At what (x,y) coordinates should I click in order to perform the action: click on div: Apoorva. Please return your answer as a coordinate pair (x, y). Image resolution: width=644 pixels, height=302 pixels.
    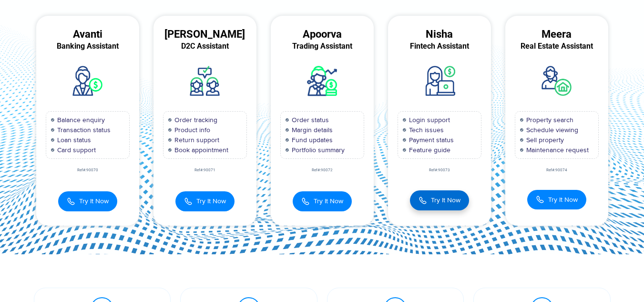
    Looking at the image, I should click on (322, 35).